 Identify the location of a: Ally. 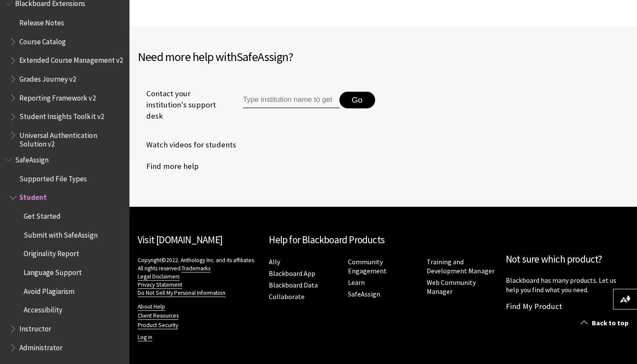
(274, 262).